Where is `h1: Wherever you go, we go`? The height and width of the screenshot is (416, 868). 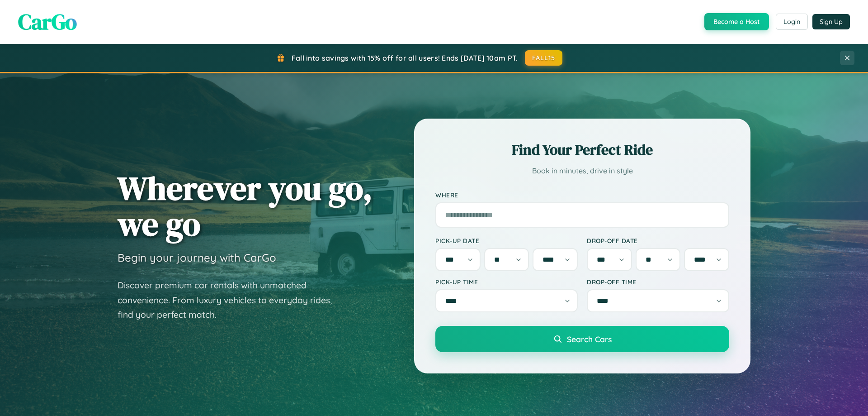
h1: Wherever you go, we go is located at coordinates (245, 206).